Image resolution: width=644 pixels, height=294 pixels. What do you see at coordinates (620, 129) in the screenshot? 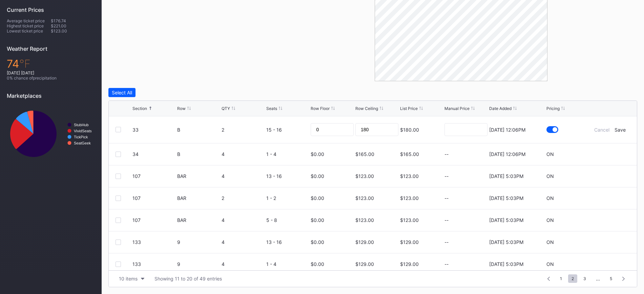
I see `div: Save` at bounding box center [620, 129].